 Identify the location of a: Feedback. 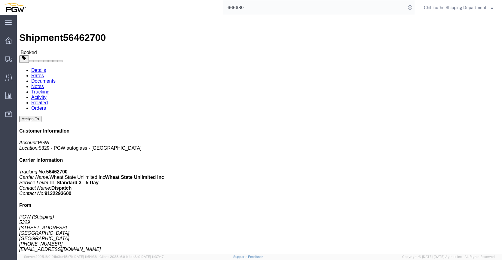
(256, 257).